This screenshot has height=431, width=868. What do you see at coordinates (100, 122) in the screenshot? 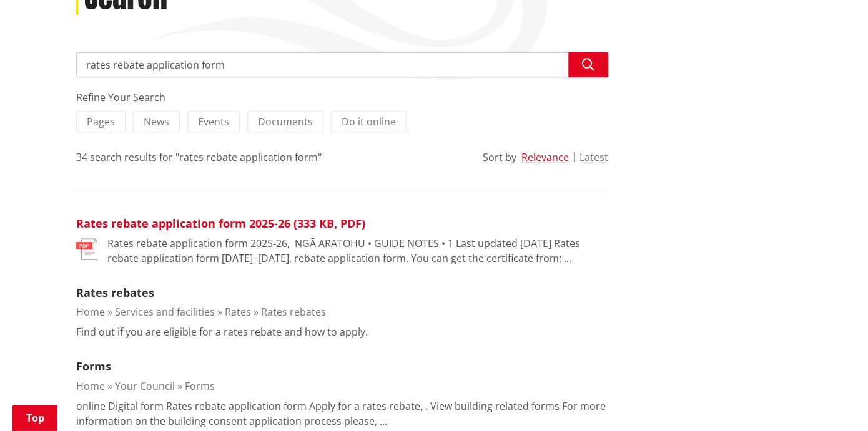
I see `span: Pages` at bounding box center [100, 122].